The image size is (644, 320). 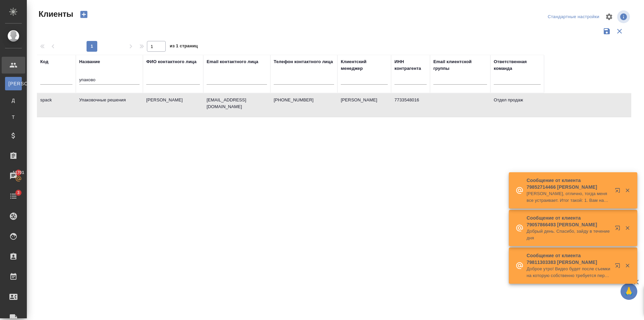 I want to click on a: 3, so click(x=14, y=196).